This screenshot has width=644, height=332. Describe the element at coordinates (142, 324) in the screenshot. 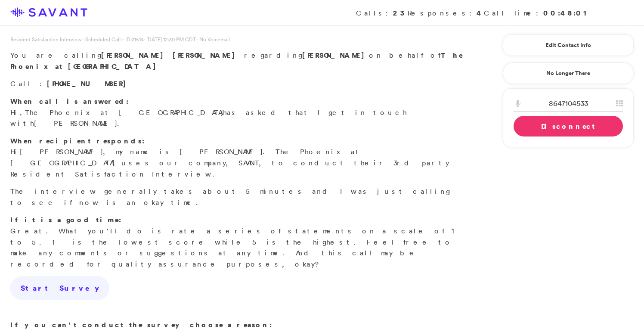

I see `strong: If you can't conduct the survey choose a reason:` at that location.